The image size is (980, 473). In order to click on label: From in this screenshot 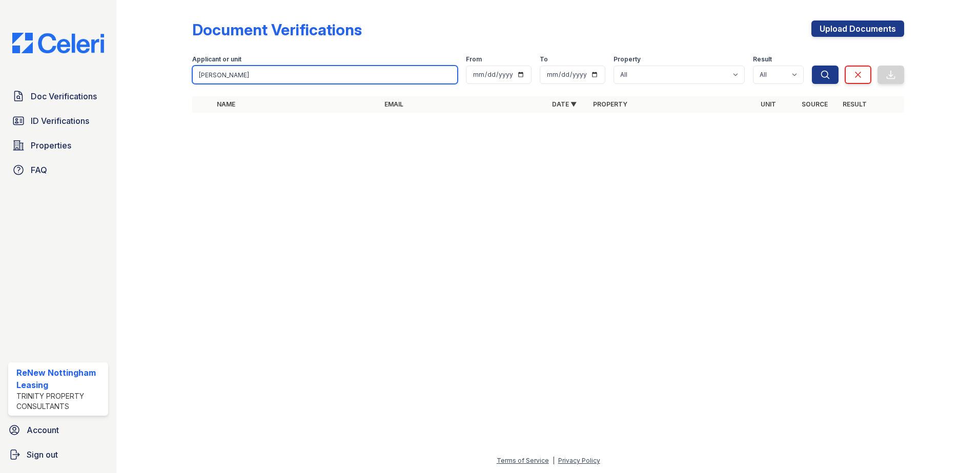, I will do `click(473, 59)`.